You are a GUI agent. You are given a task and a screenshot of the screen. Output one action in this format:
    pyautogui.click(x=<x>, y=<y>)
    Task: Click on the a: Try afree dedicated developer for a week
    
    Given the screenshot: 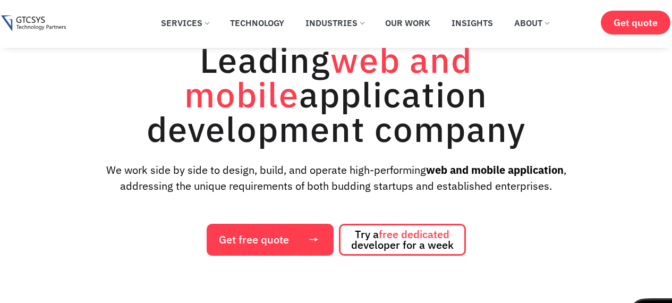 What is the action you would take?
    pyautogui.click(x=402, y=239)
    